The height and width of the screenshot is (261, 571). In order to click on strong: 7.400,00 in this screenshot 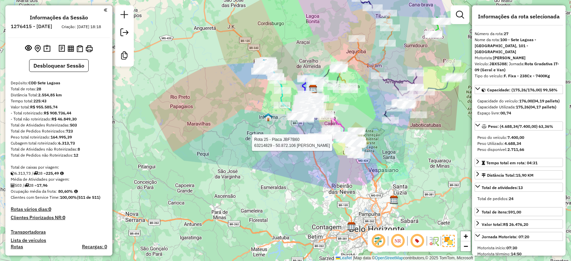, I will do `click(516, 137)`.